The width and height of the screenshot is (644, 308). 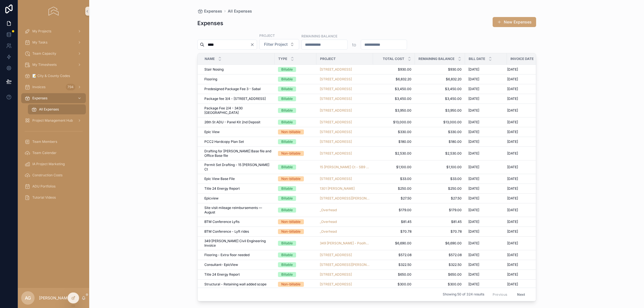 I want to click on a: My Timesheets, so click(x=53, y=65).